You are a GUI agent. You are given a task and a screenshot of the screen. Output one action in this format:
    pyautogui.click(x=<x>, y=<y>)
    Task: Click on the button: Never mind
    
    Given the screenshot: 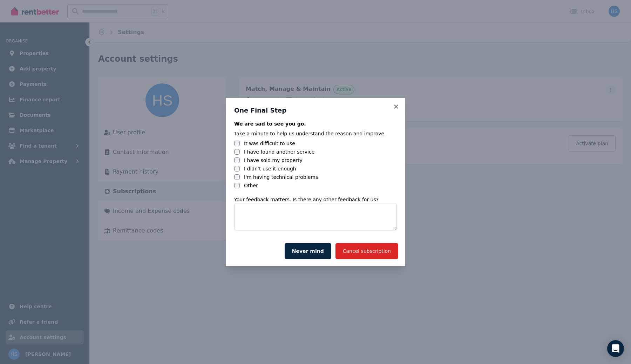 What is the action you would take?
    pyautogui.click(x=308, y=251)
    